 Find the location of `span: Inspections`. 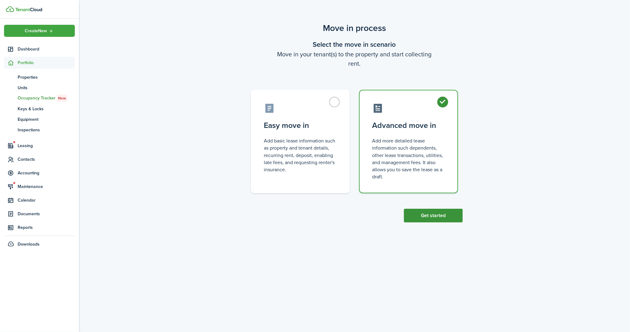

span: Inspections is located at coordinates (46, 130).